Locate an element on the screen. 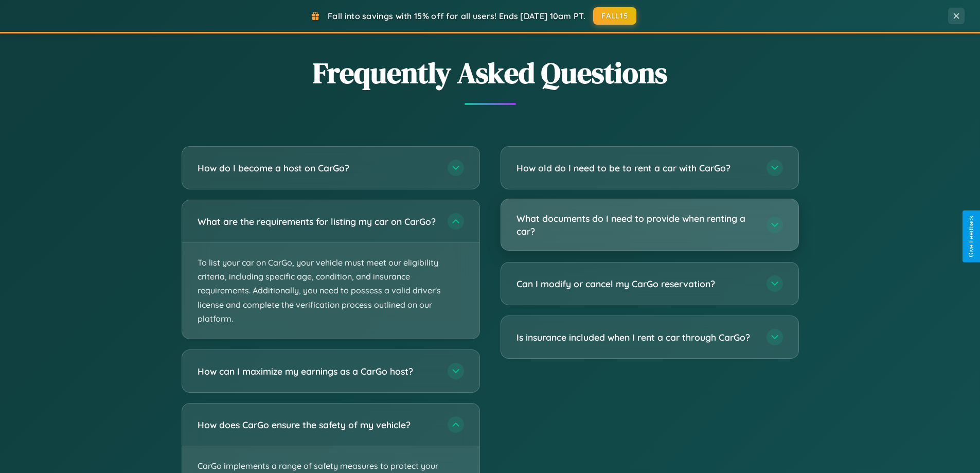 This screenshot has height=473, width=980. h3: How can I maximize my earnings as a CarGo host? is located at coordinates (317, 371).